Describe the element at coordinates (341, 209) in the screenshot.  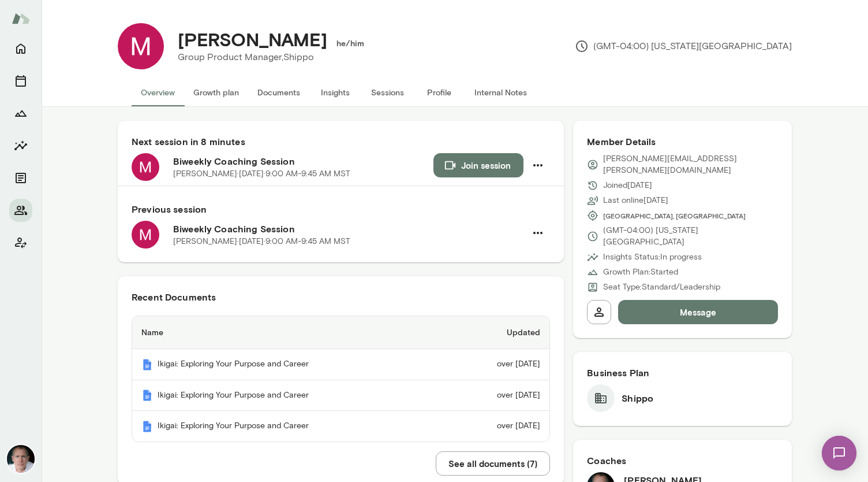
I see `h6: Previous session` at that location.